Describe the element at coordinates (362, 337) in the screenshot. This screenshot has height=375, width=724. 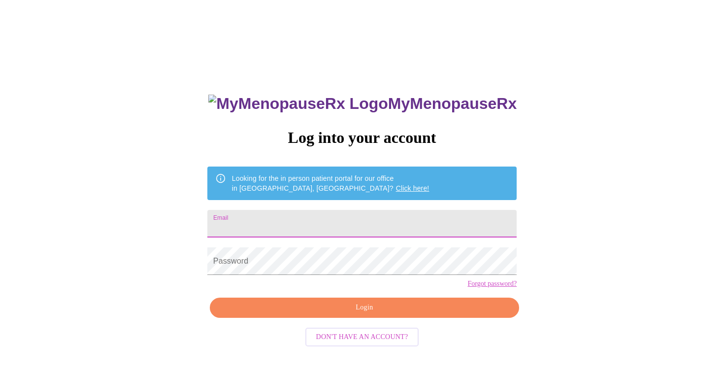
I see `button: Don't have an account?` at that location.